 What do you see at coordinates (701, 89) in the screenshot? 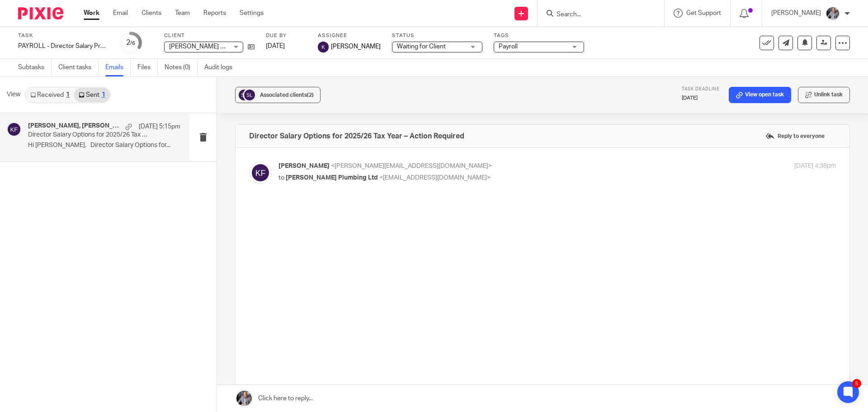
I see `span: Task deadline` at bounding box center [701, 89].